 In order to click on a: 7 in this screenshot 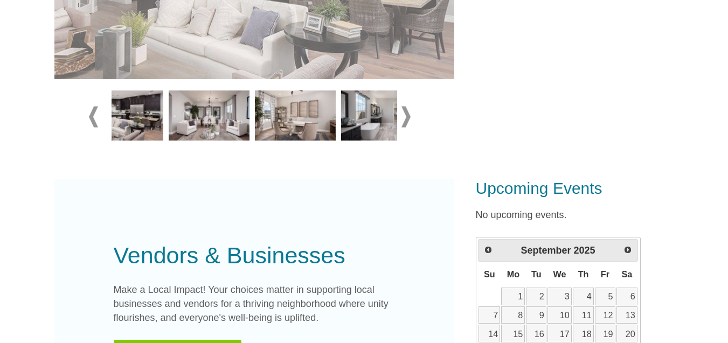, I will do `click(489, 315)`.